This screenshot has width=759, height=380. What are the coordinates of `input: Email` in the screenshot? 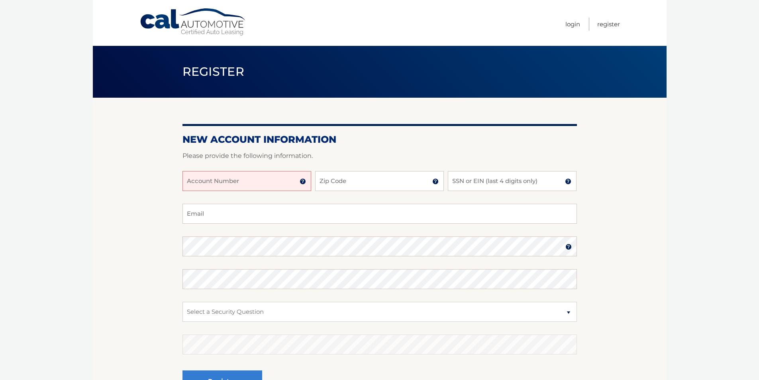 It's located at (380, 214).